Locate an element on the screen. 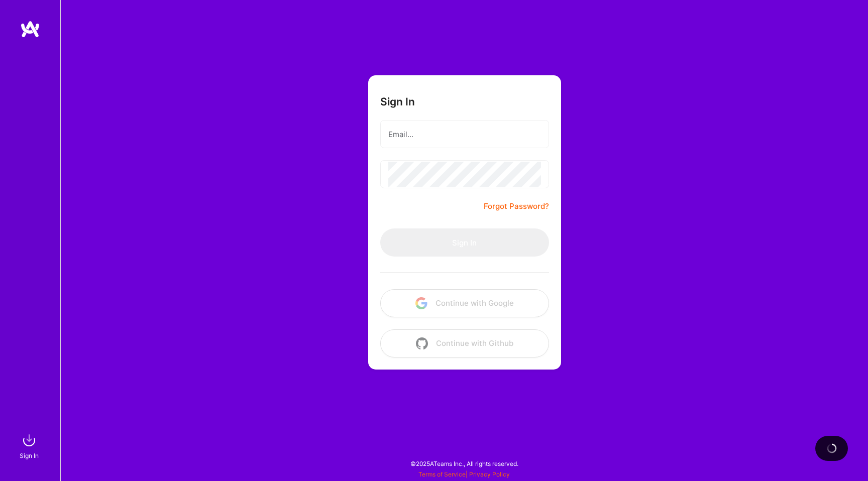  img: logo is located at coordinates (30, 29).